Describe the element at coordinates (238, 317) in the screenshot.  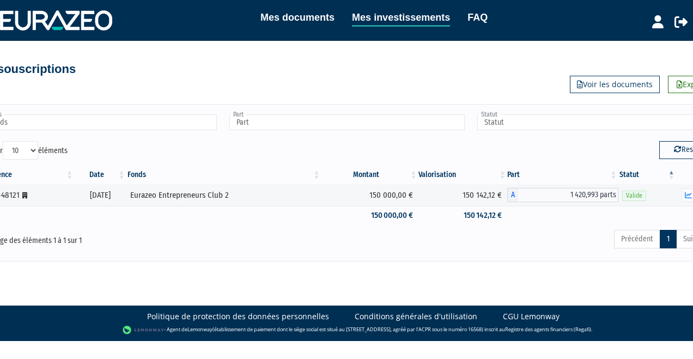
I see `a: Politique de protection des données personnelles` at that location.